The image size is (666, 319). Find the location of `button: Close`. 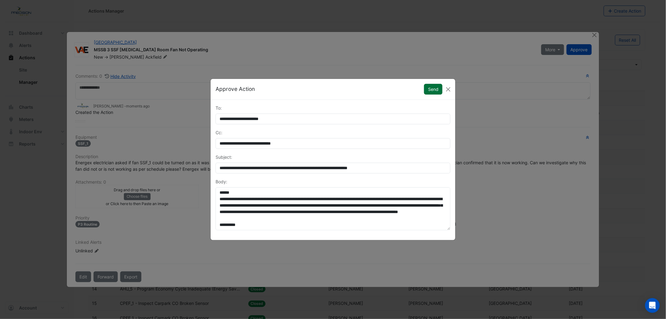

button: Close is located at coordinates (448, 89).